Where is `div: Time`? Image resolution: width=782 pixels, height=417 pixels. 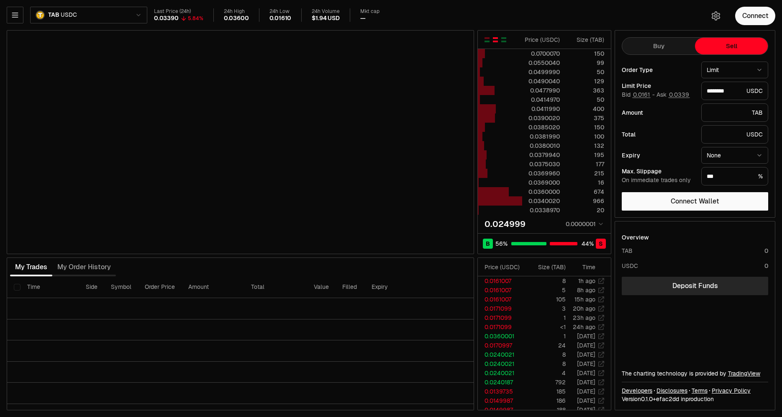
div: Time is located at coordinates (584, 267).